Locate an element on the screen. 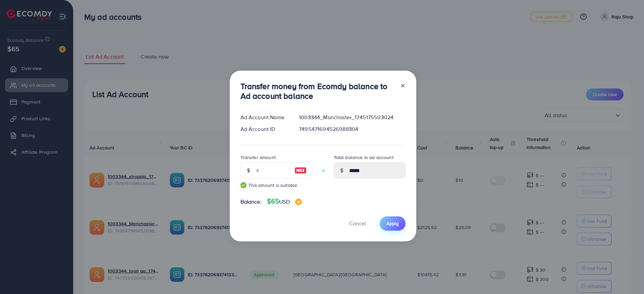 The width and height of the screenshot is (644, 294). span: Apply is located at coordinates (393, 223).